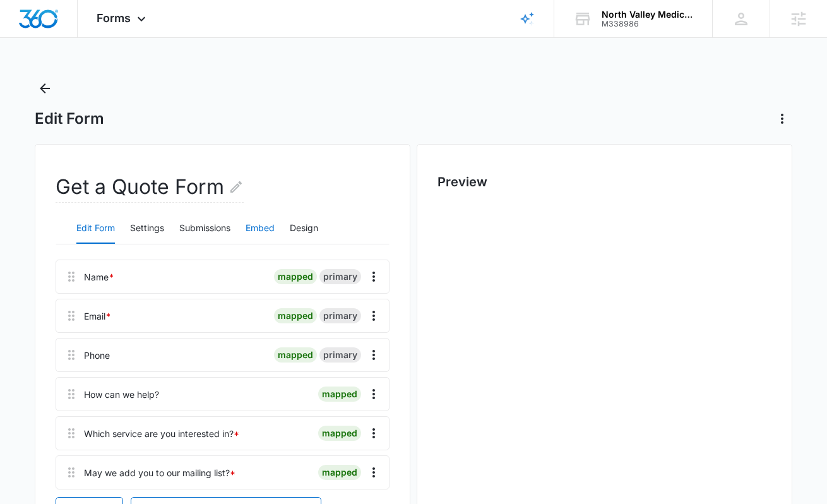 This screenshot has height=504, width=827. I want to click on div: account id, so click(648, 24).